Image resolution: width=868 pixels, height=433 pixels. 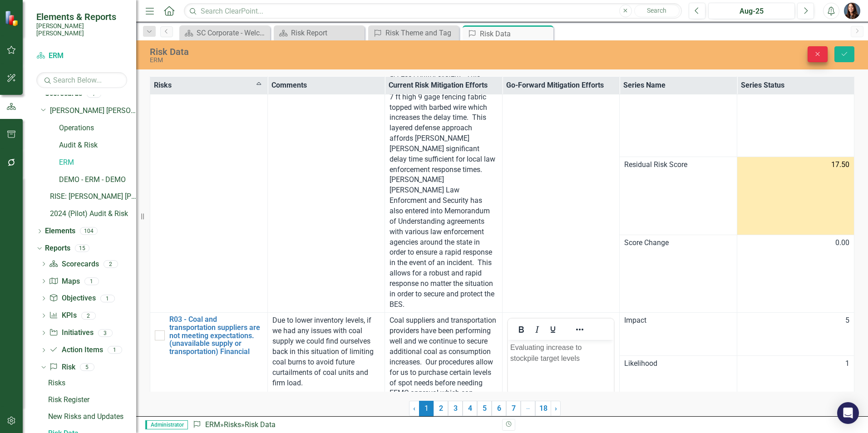 I want to click on span: Search, so click(x=656, y=10).